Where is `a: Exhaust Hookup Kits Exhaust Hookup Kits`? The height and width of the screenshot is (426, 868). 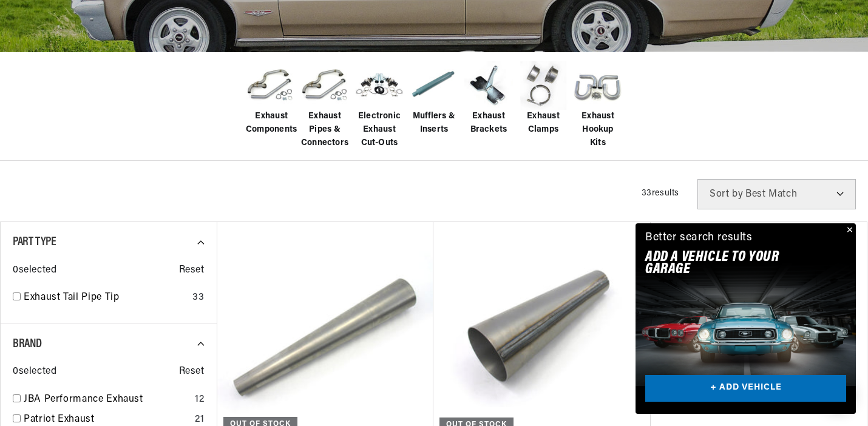 a: Exhaust Hookup Kits Exhaust Hookup Kits is located at coordinates (598, 106).